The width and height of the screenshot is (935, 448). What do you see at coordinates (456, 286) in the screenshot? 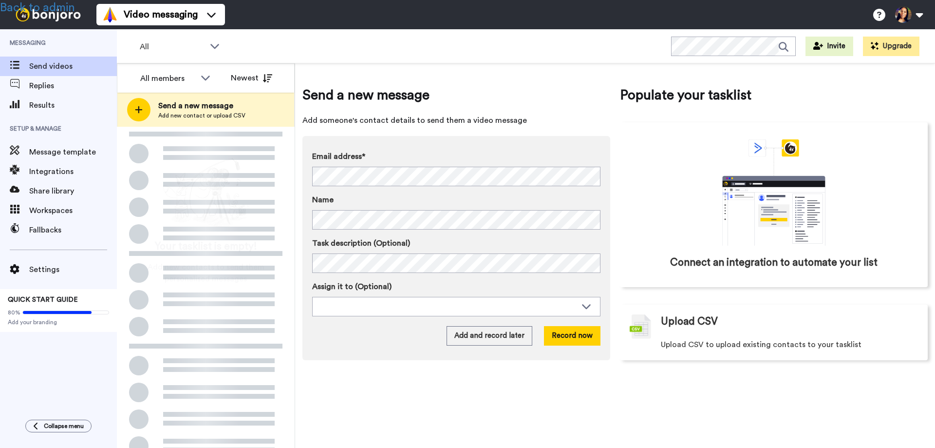
I see `label: Assign it to (Optional)` at bounding box center [456, 286].